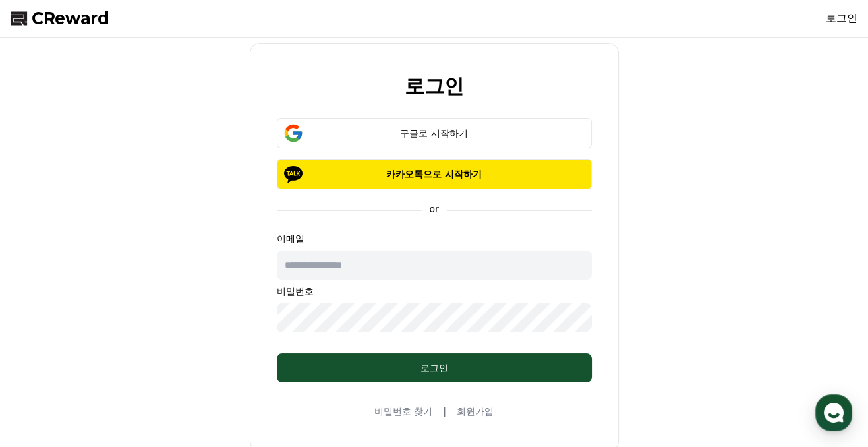  Describe the element at coordinates (45, 363) in the screenshot. I see `span: 홈` at that location.